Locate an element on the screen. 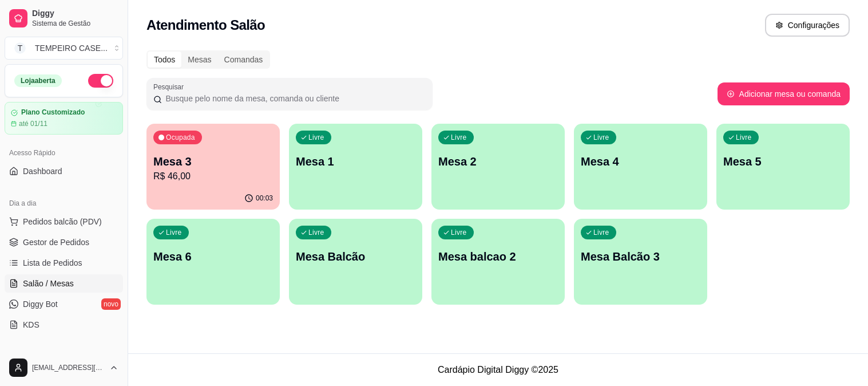 The width and height of the screenshot is (868, 386). button: LivreMesa 5 is located at coordinates (782, 167).